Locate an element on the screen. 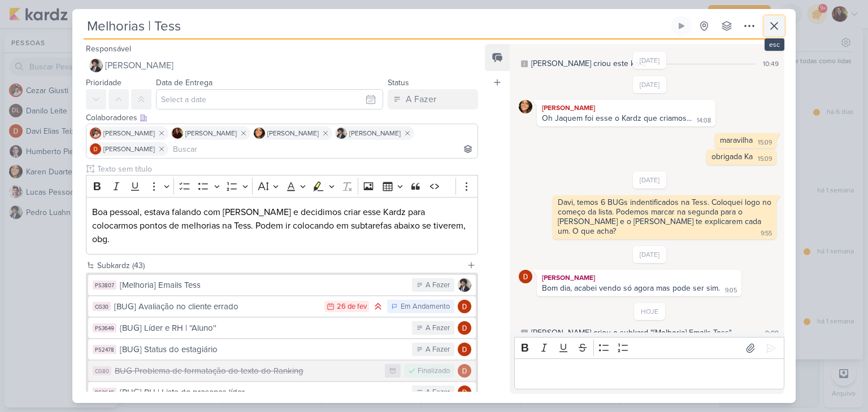 Image resolution: width=868 pixels, height=412 pixels. div: Oh Jaquem foi esse o Kardz que criamos... is located at coordinates (616, 118).